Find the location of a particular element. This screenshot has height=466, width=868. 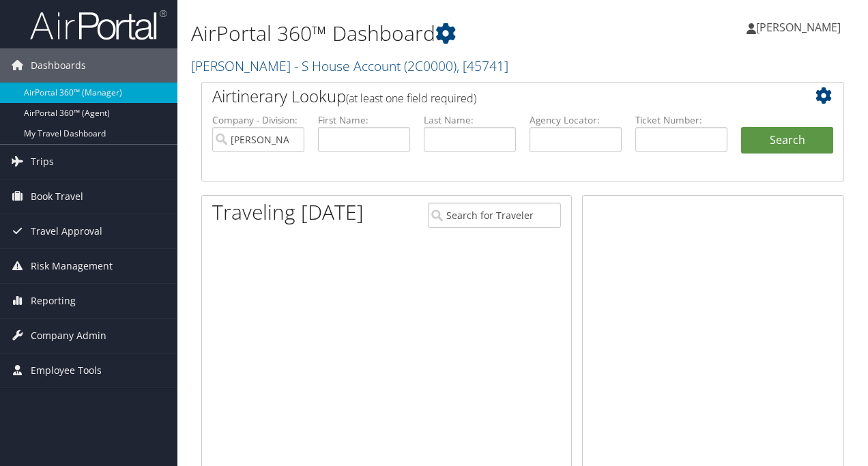

input: Search for Traveler is located at coordinates (495, 214).